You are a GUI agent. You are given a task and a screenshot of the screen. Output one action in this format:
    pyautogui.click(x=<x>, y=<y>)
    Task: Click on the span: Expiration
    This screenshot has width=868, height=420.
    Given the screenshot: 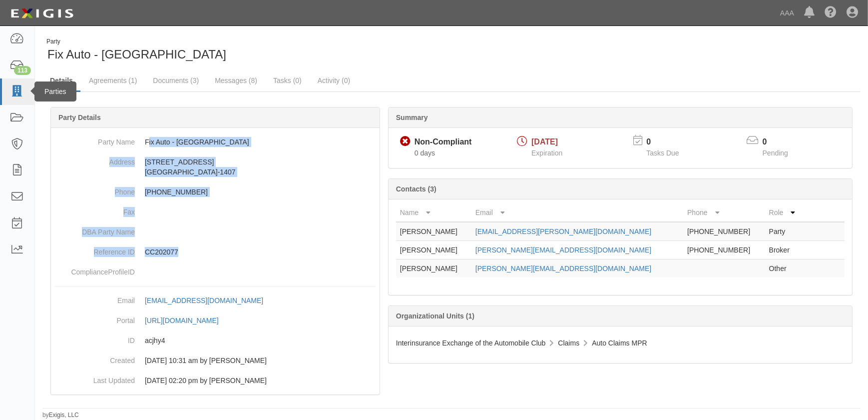 What is the action you would take?
    pyautogui.click(x=547, y=153)
    